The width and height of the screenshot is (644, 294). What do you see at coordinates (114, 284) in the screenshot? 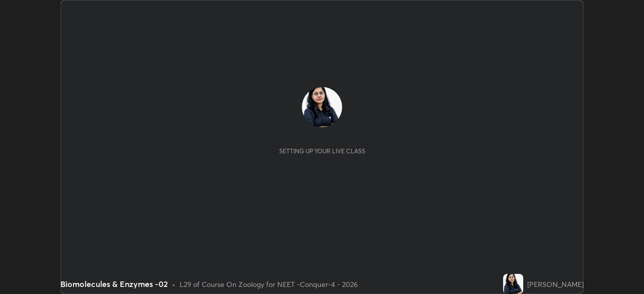
I see `div: Biomolecules & Enzymes -02` at bounding box center [114, 284].